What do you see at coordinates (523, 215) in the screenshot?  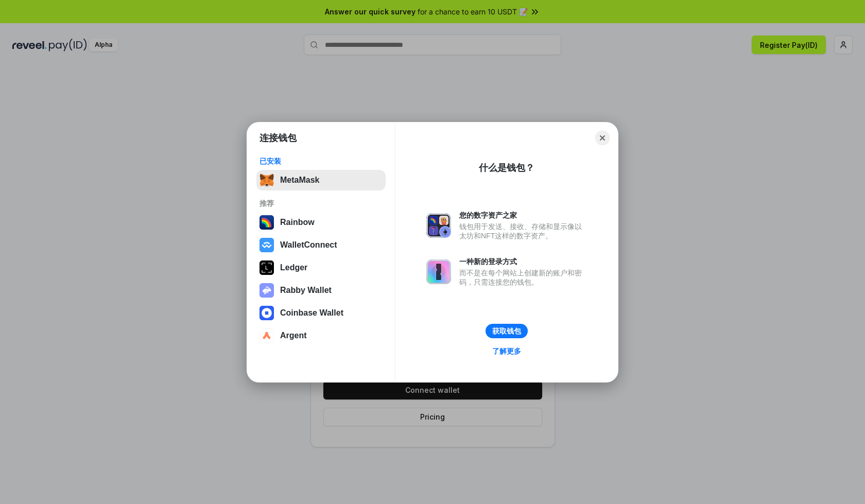 I see `div: 您的数字资产之家` at bounding box center [523, 215].